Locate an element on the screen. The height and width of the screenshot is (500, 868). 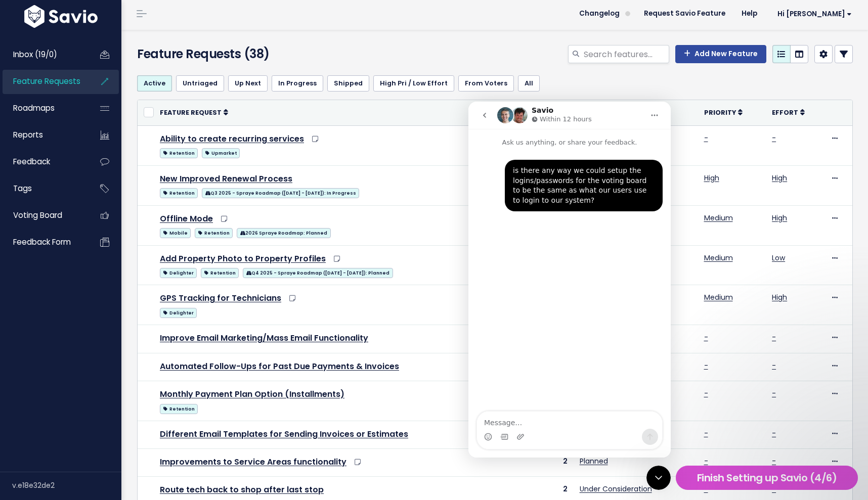
a: Feature Request is located at coordinates (194, 112).